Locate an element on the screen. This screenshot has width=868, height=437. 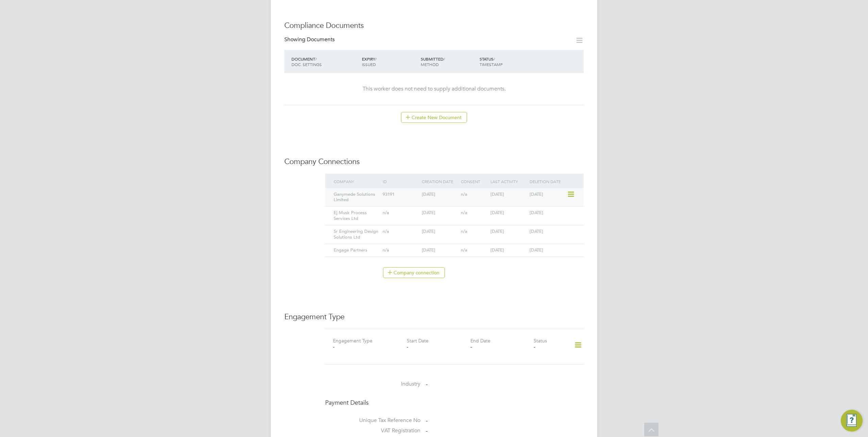
label: Start Date is located at coordinates (418, 341).